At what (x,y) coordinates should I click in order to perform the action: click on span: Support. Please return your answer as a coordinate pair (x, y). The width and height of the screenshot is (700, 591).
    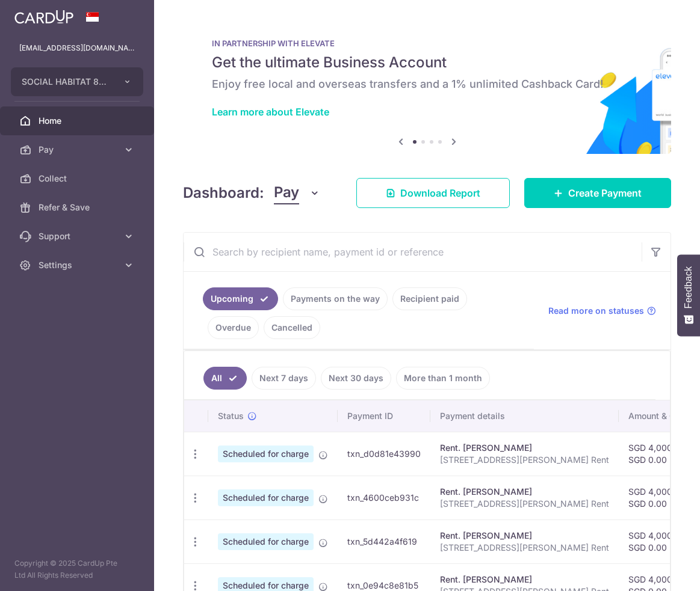
    Looking at the image, I should click on (78, 236).